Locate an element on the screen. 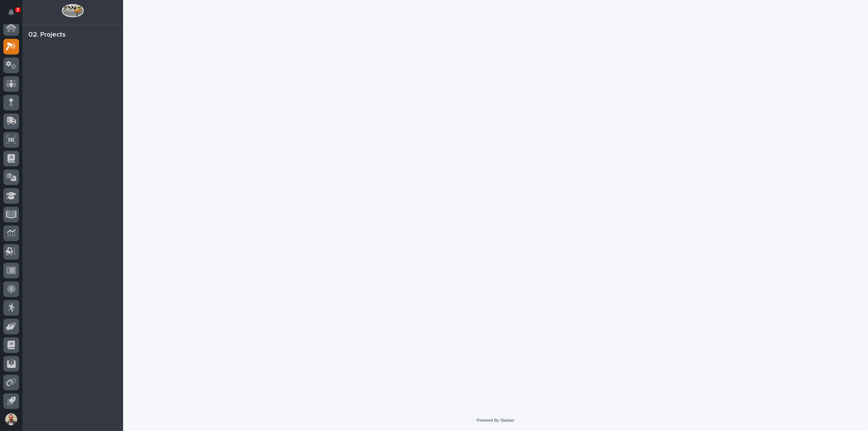  img: Workspace Logo is located at coordinates (73, 11).